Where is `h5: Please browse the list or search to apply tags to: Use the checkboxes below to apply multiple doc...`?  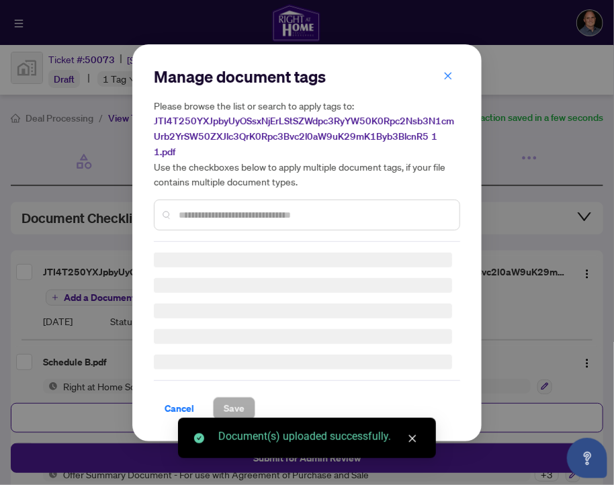
h5: Please browse the list or search to apply tags to: Use the checkboxes below to apply multiple doc... is located at coordinates (307, 143).